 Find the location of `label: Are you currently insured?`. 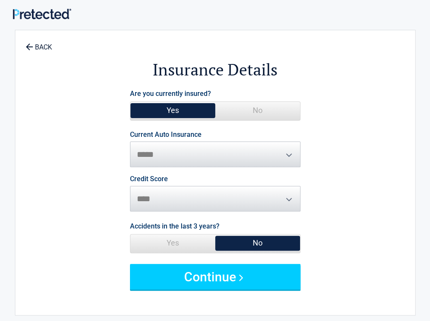

label: Are you currently insured? is located at coordinates (170, 93).